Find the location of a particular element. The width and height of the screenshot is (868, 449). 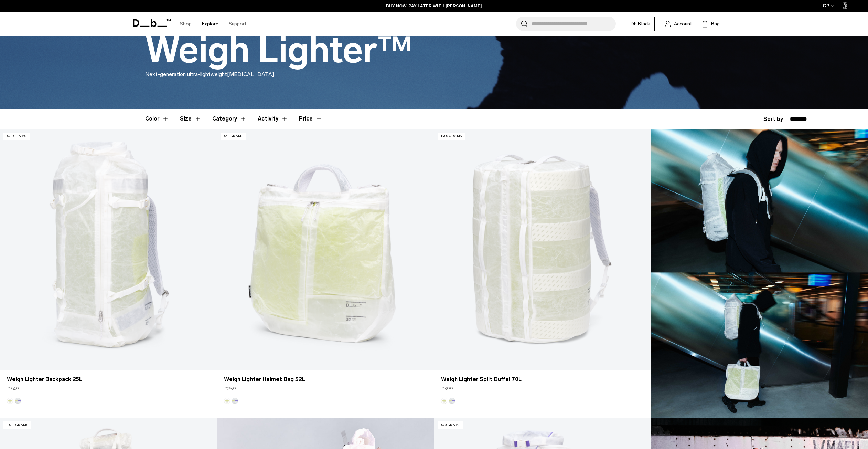

span: £399 is located at coordinates (447, 388).